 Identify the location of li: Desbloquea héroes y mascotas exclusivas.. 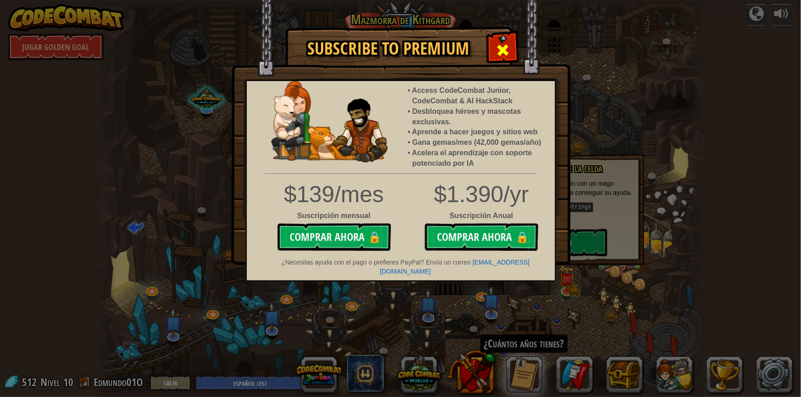
(479, 117).